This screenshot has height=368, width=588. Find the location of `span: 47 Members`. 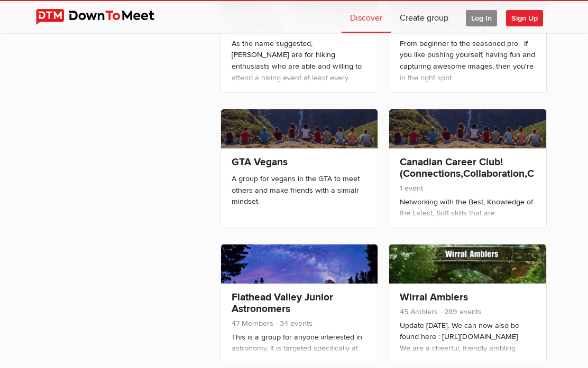

span: 47 Members is located at coordinates (252, 323).